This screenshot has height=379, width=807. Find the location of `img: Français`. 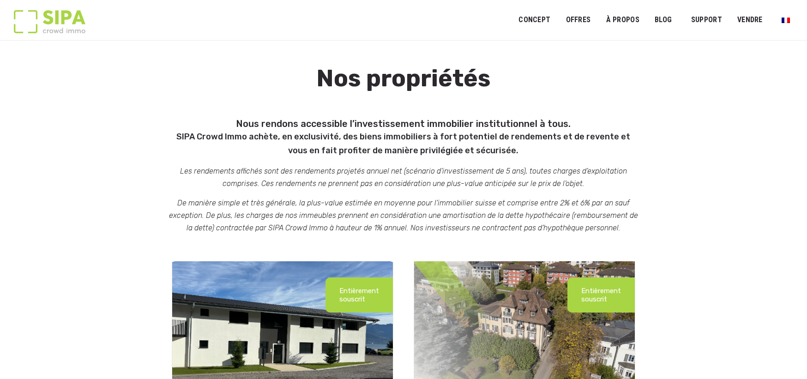

img: Français is located at coordinates (786, 20).